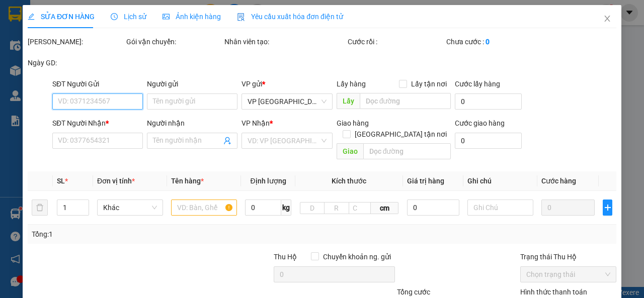 This screenshot has height=298, width=644. What do you see at coordinates (477, 84) in the screenshot?
I see `label: Cước lấy hàng` at bounding box center [477, 84].